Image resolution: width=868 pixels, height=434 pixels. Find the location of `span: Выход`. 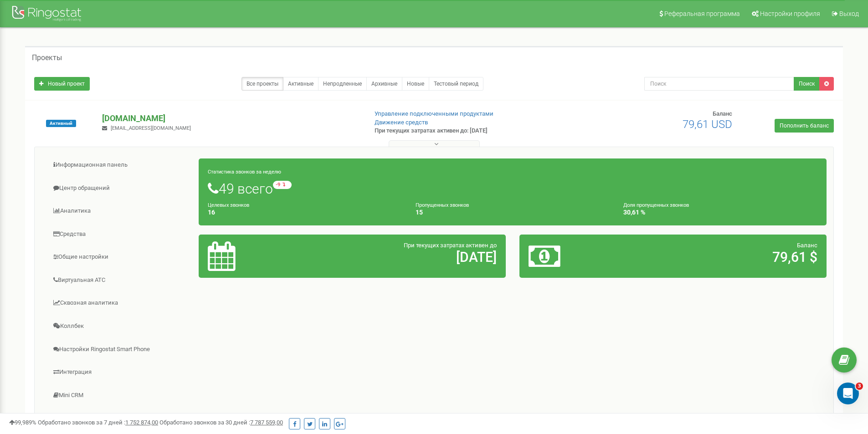

span: Выход is located at coordinates (848, 14).